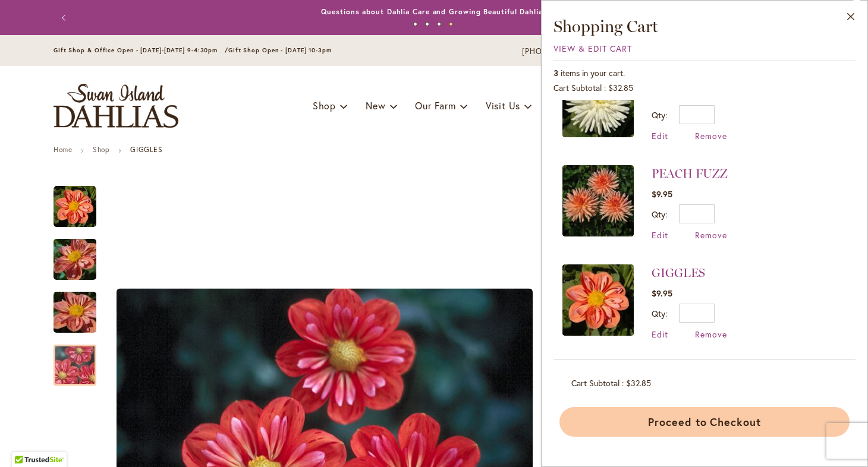  Describe the element at coordinates (606, 26) in the screenshot. I see `span: Shopping Cart` at that location.